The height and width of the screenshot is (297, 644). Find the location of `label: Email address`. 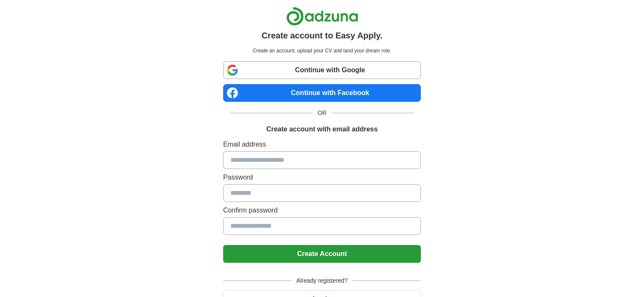

label: Email address is located at coordinates (322, 145).